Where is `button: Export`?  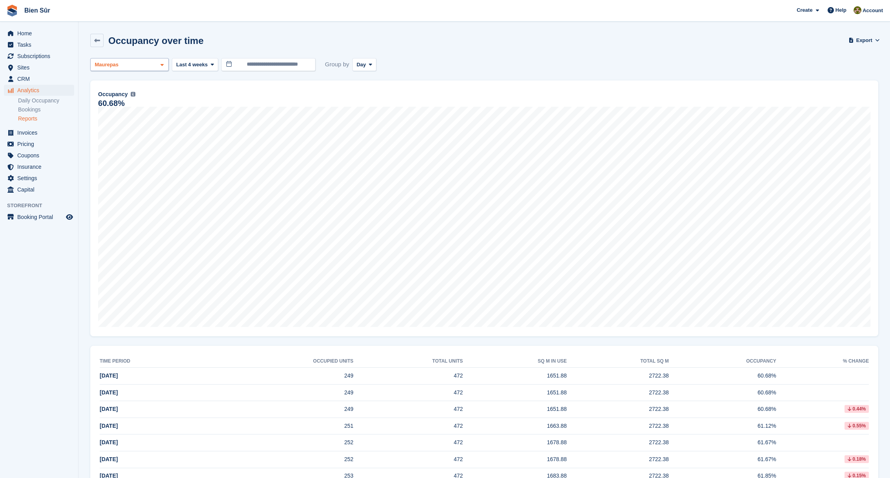
button: Export is located at coordinates (865, 40).